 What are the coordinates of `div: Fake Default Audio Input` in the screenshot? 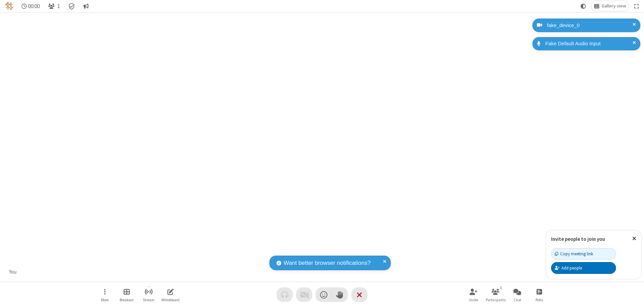 It's located at (589, 43).